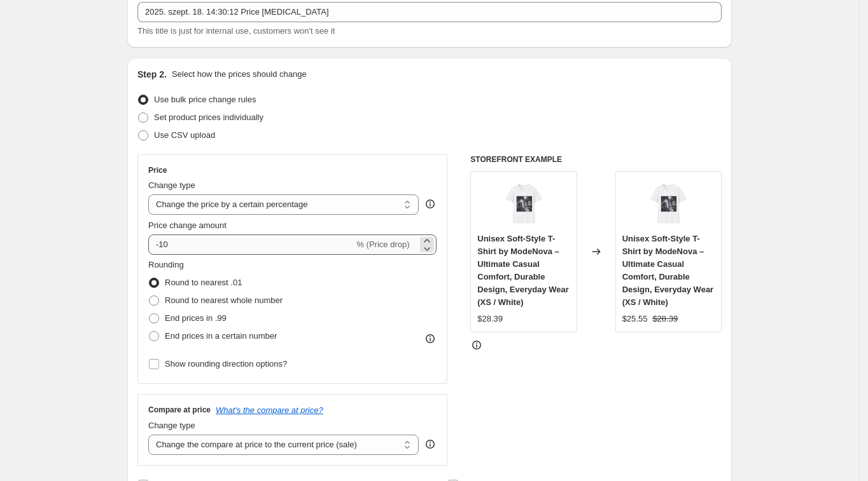 This screenshot has width=868, height=481. What do you see at coordinates (184, 135) in the screenshot?
I see `span: Use CSV upload` at bounding box center [184, 135].